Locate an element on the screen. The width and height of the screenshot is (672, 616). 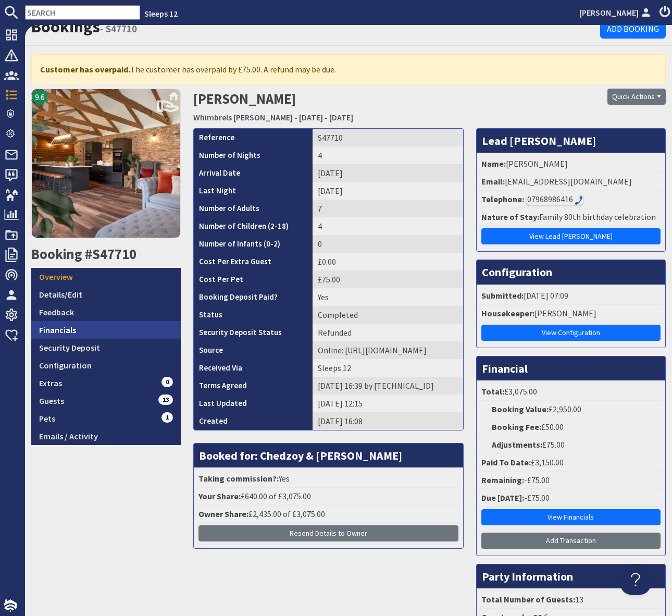
th: Last Updated is located at coordinates (253, 404).